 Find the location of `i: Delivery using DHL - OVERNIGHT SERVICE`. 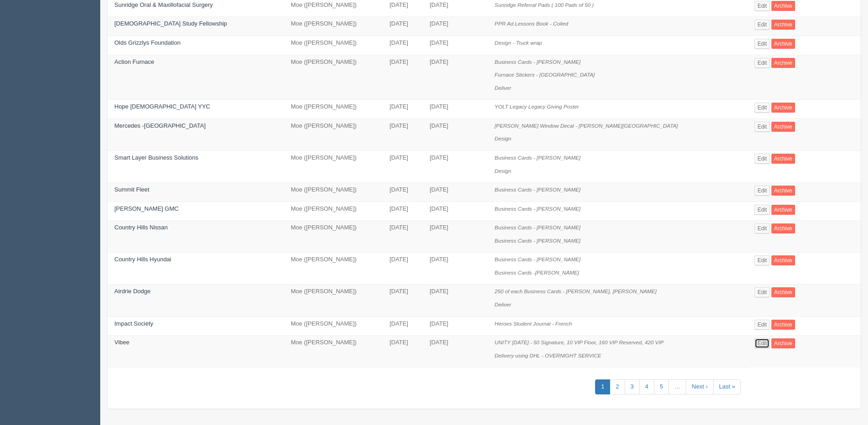

i: Delivery using DHL - OVERNIGHT SERVICE is located at coordinates (548, 355).